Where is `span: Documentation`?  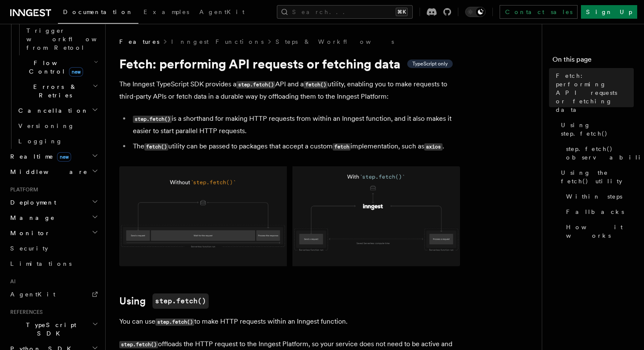
span: Documentation is located at coordinates (98, 12).